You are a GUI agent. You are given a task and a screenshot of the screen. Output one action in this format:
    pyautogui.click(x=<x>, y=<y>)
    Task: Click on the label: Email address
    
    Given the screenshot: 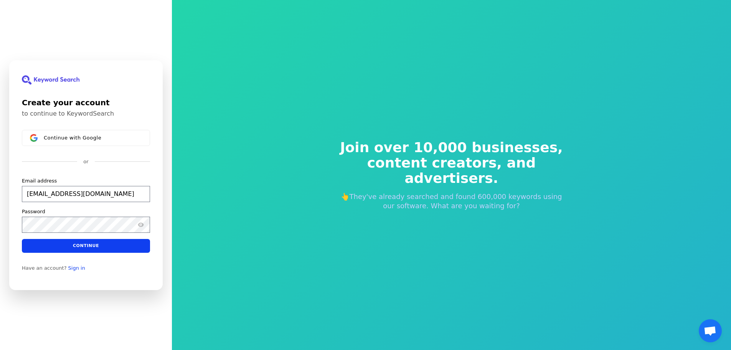 What is the action you would take?
    pyautogui.click(x=39, y=180)
    